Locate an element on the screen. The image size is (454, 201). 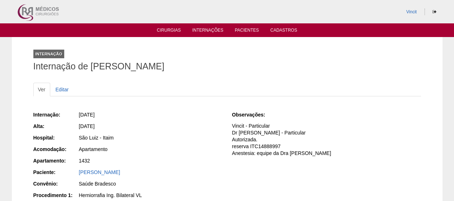
div: Apartamento: is located at coordinates (56, 161).